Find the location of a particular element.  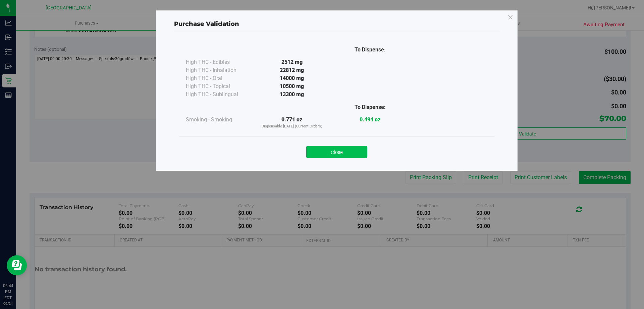

div: High THC - Inhalation is located at coordinates (219, 70).